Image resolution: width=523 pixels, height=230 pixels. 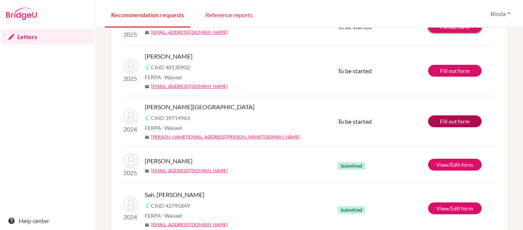 What do you see at coordinates (170, 118) in the screenshot?
I see `span: CAID 39714963` at bounding box center [170, 118].